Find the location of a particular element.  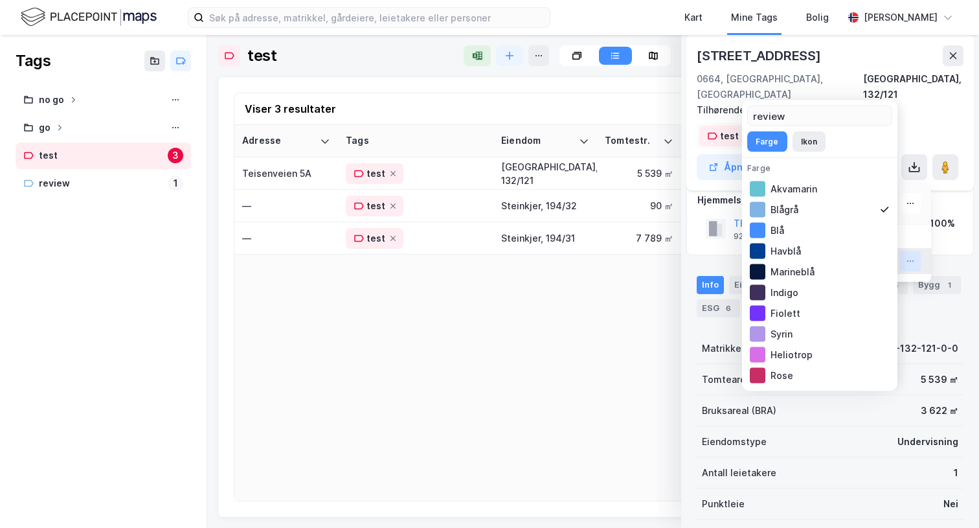

div: review is located at coordinates (100, 183).